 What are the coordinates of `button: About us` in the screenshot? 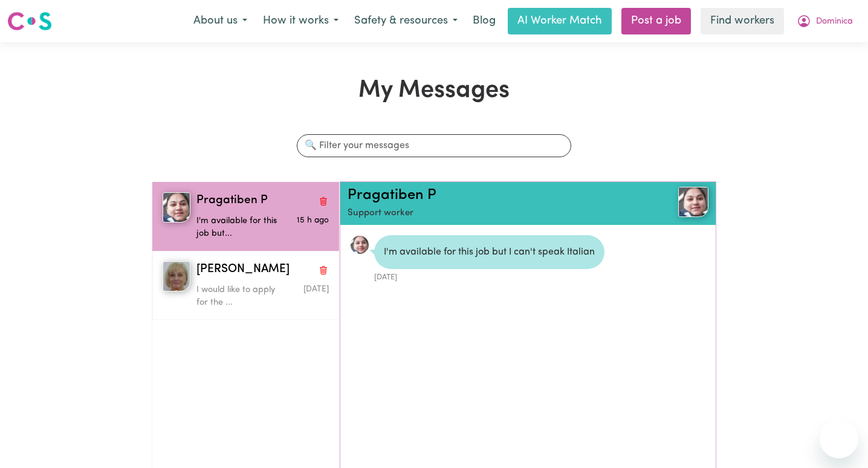 It's located at (220, 21).